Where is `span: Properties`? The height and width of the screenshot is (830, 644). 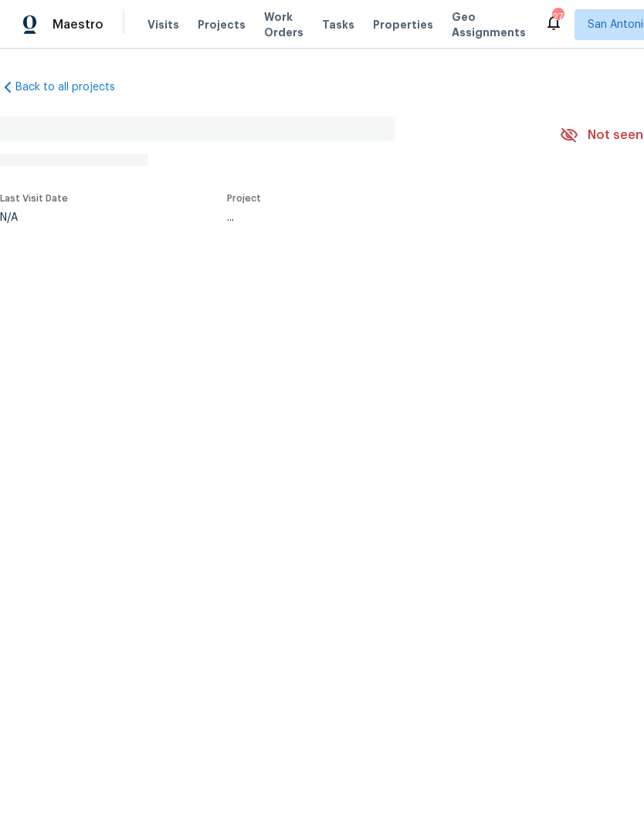 span: Properties is located at coordinates (403, 25).